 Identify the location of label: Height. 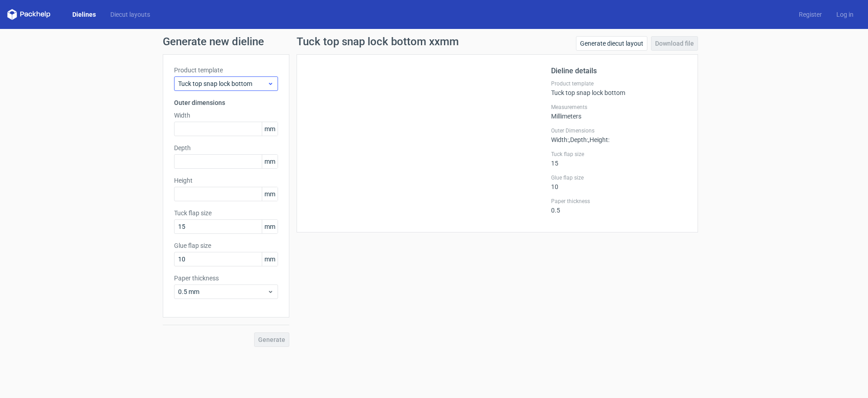
(226, 180).